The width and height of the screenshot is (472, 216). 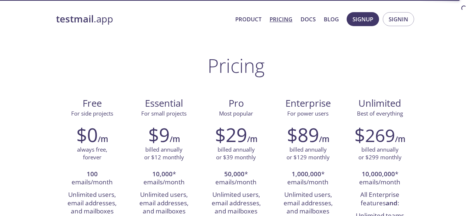 I want to click on li: All Enterprise features :, so click(x=379, y=199).